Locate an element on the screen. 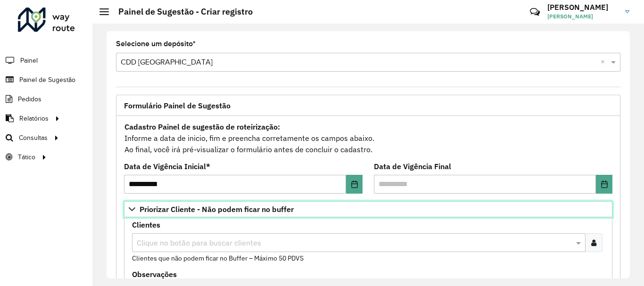  small: Clientes que não podem ficar no Buffer – Máximo 50 PDVS is located at coordinates (218, 258).